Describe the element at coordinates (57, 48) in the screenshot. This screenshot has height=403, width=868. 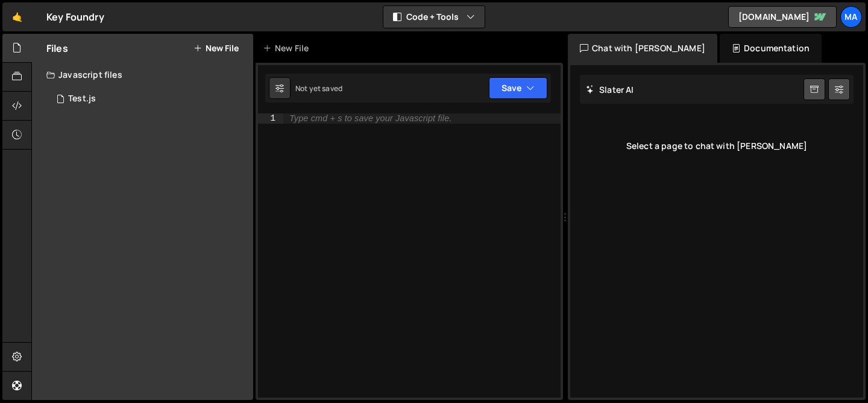
I see `h2: Files` at that location.